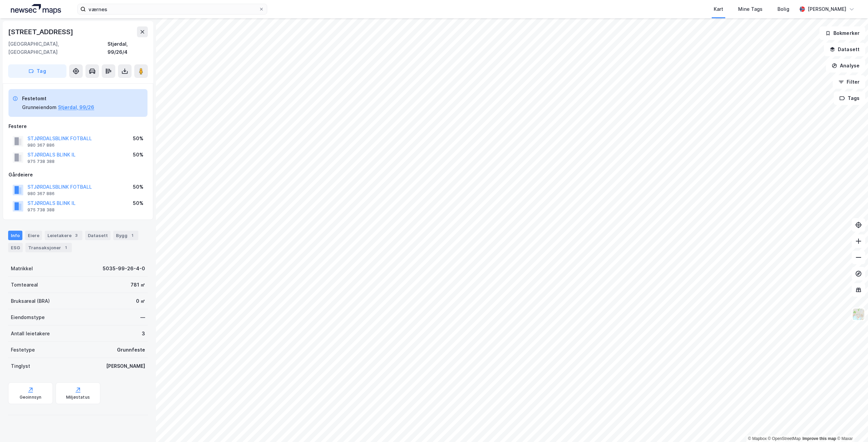  What do you see at coordinates (76, 107) in the screenshot?
I see `button: Stjørdal, 99/26` at bounding box center [76, 107].